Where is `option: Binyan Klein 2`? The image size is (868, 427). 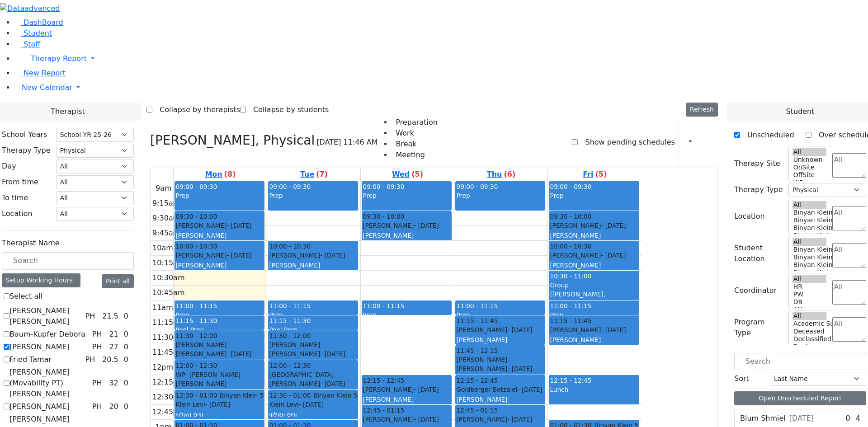 option: Binyan Klein 2 is located at coordinates (810, 235).